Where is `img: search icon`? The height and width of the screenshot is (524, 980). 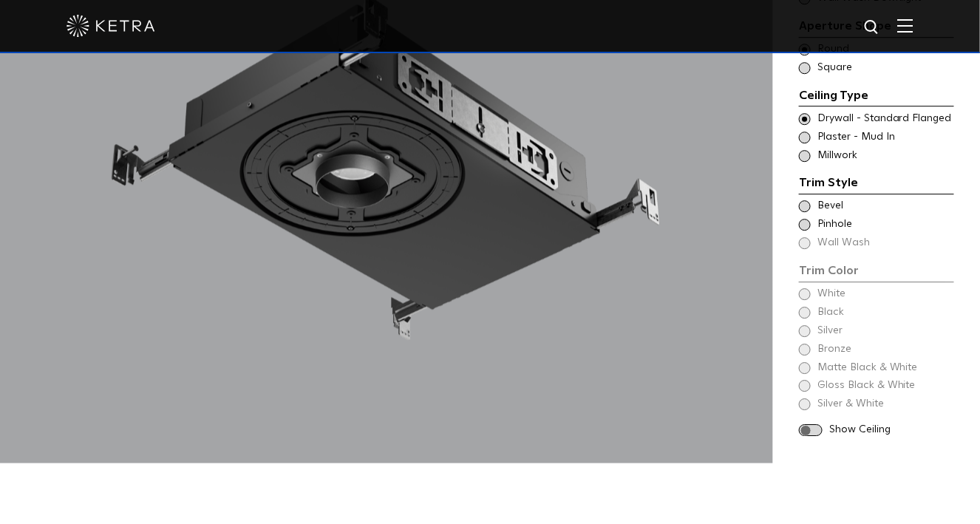
img: search icon is located at coordinates (872, 28).